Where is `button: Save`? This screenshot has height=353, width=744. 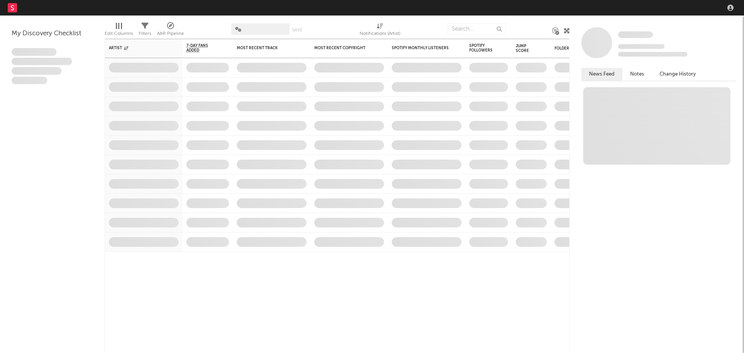 button: Save is located at coordinates (297, 30).